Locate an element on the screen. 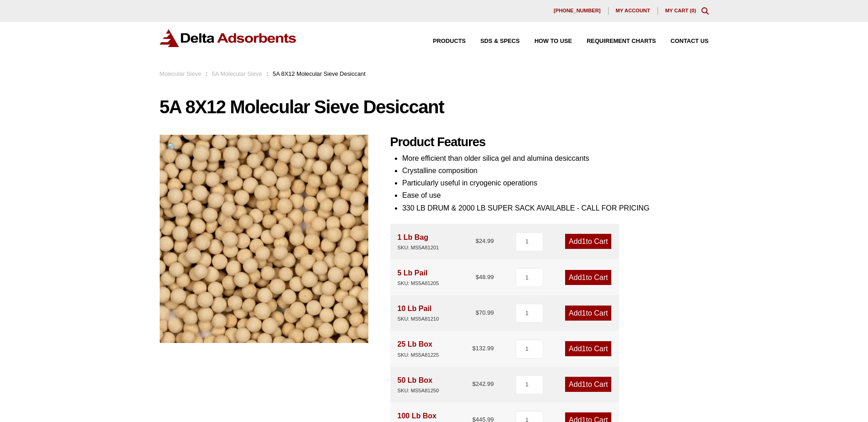  a: How to Use is located at coordinates (546, 41).